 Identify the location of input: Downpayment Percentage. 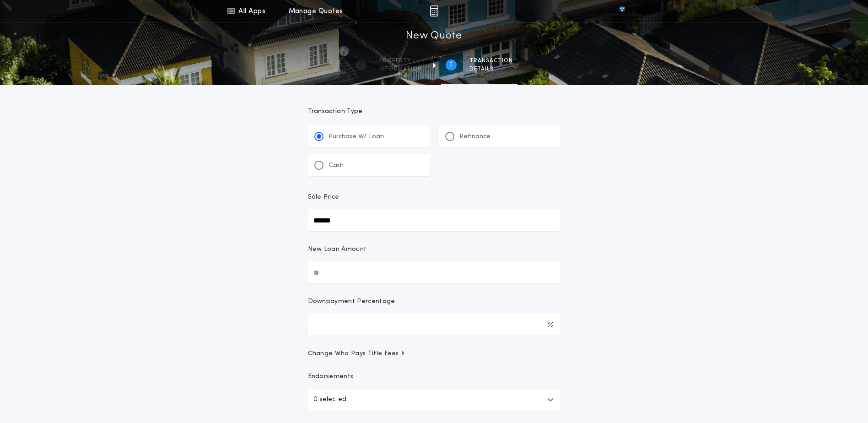
(434, 324).